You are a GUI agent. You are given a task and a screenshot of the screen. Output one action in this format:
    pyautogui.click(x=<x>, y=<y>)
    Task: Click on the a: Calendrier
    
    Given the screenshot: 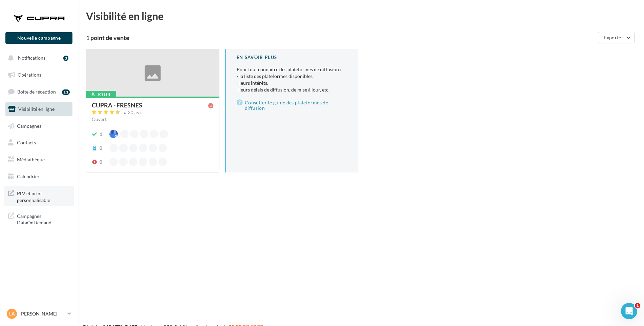 What is the action you would take?
    pyautogui.click(x=39, y=177)
    